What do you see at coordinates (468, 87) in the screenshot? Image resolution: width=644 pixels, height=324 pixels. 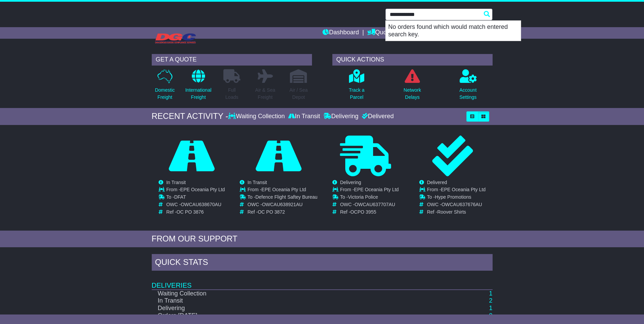 I see `a: AccountSettings` at bounding box center [468, 87].